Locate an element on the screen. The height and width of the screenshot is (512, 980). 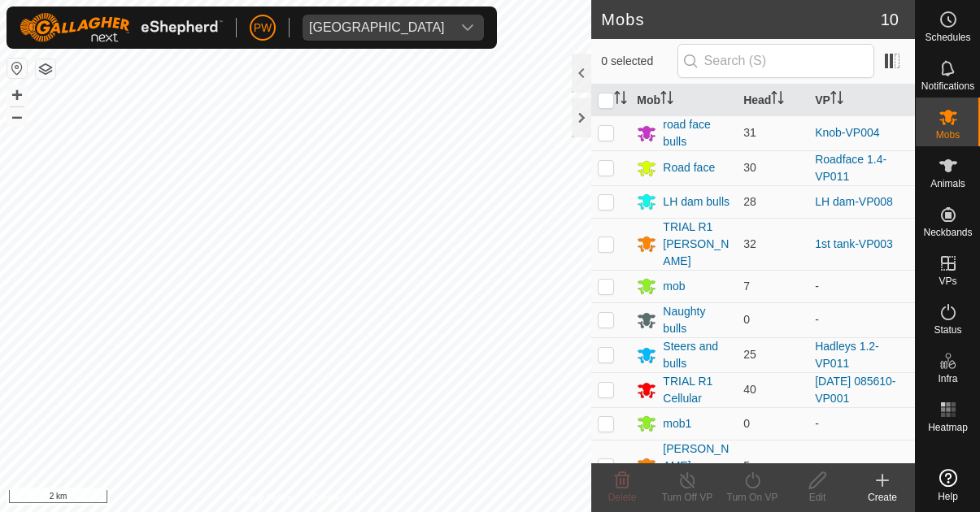
div: Naughty bulls is located at coordinates (696, 320).